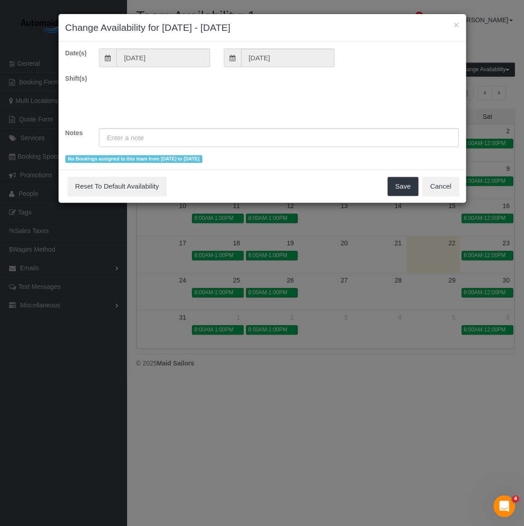 The height and width of the screenshot is (526, 524). What do you see at coordinates (117, 186) in the screenshot?
I see `button: Reset To Default Availability` at bounding box center [117, 186].